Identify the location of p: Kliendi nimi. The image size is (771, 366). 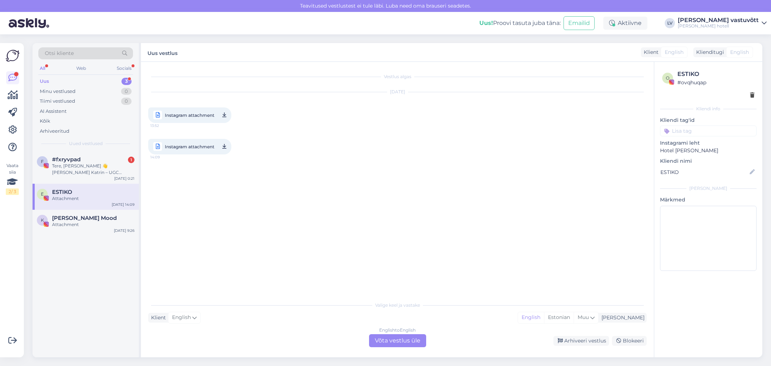
(708, 161).